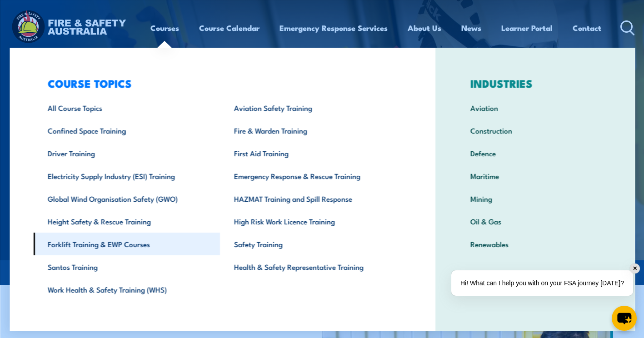 The height and width of the screenshot is (338, 644). Describe the element at coordinates (624, 318) in the screenshot. I see `button: chat-button` at that location.